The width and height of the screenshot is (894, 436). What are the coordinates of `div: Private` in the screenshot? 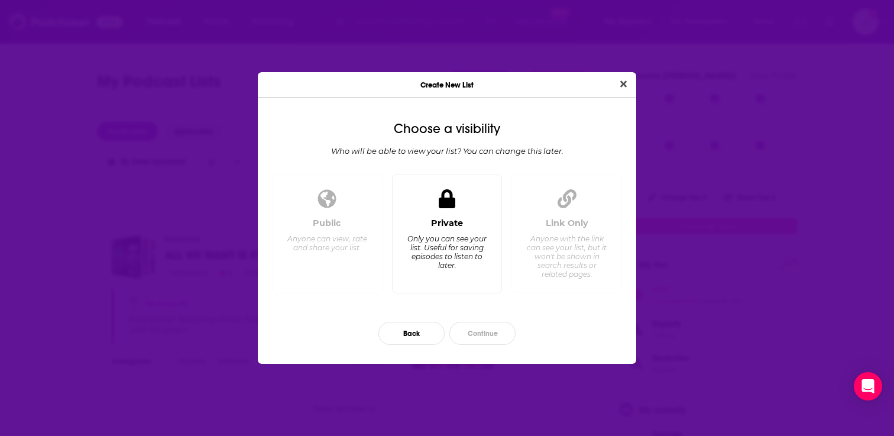 It's located at (447, 223).